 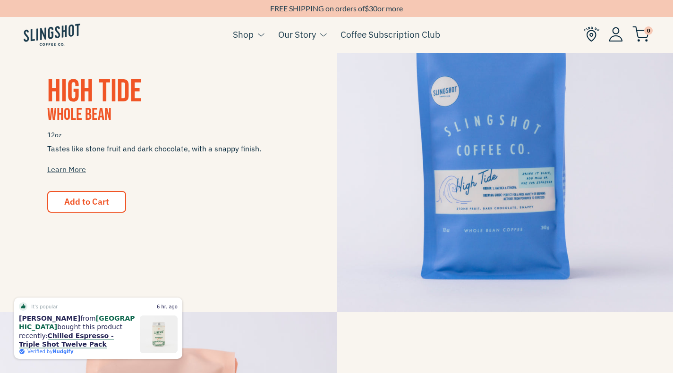 What do you see at coordinates (297, 34) in the screenshot?
I see `a: Our Story` at bounding box center [297, 34].